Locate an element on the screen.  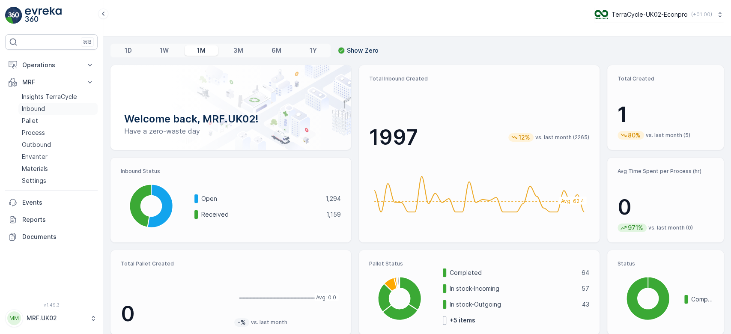
a: Reports is located at coordinates (51, 220).